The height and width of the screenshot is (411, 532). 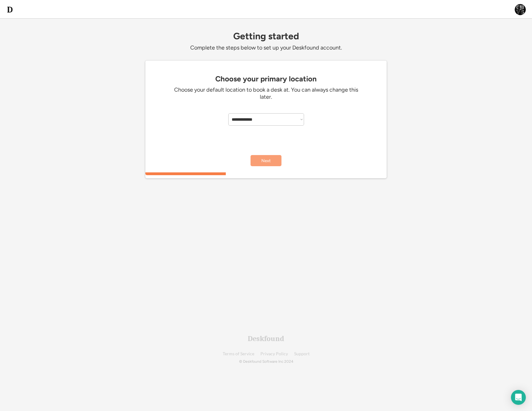 What do you see at coordinates (10, 9) in the screenshot?
I see `img: d-whitebg.png` at bounding box center [10, 9].